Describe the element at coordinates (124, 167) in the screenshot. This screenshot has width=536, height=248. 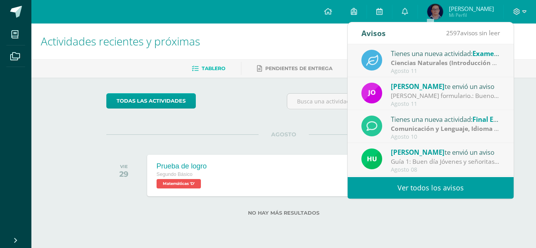
I see `div: VIE` at that location.